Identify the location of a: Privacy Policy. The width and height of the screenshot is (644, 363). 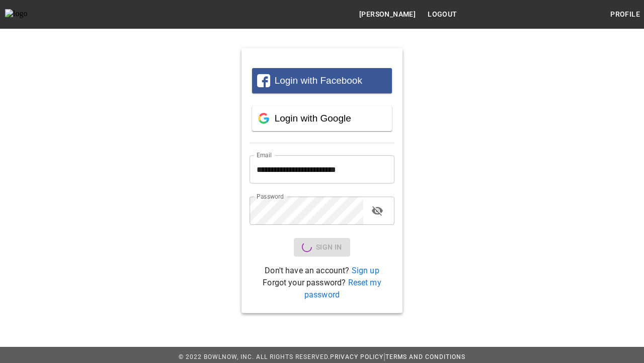
(357, 357).